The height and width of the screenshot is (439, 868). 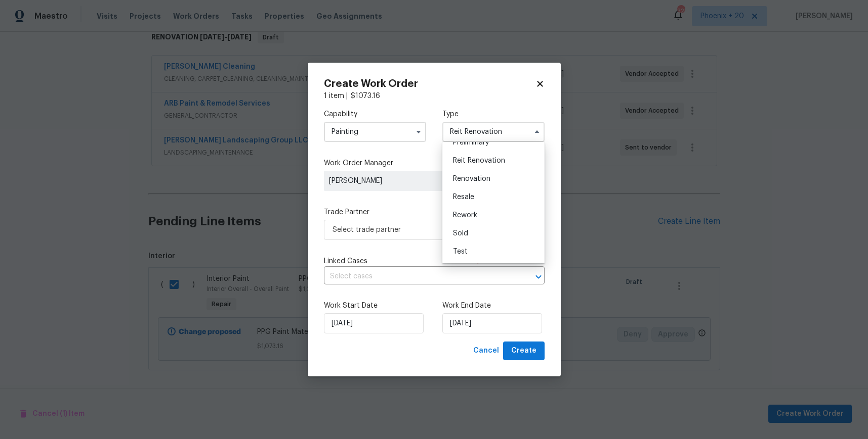 What do you see at coordinates (539, 277) in the screenshot?
I see `button: Open` at bounding box center [539, 277].